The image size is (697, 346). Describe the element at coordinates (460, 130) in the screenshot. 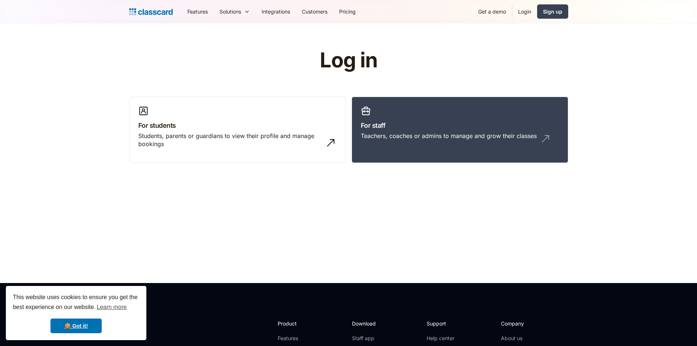

I see `a: For staffTeachers, coaches or admins to manage and grow their classes` at that location.